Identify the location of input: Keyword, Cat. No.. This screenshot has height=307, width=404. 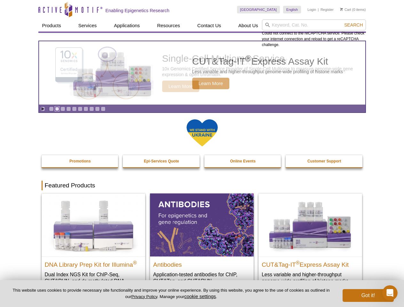
(314, 25).